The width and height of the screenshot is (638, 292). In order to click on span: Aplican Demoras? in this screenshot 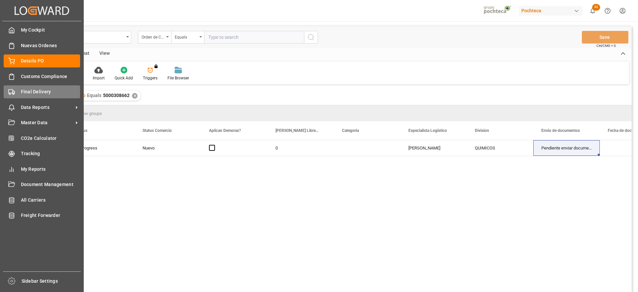, I will do `click(225, 131)`.